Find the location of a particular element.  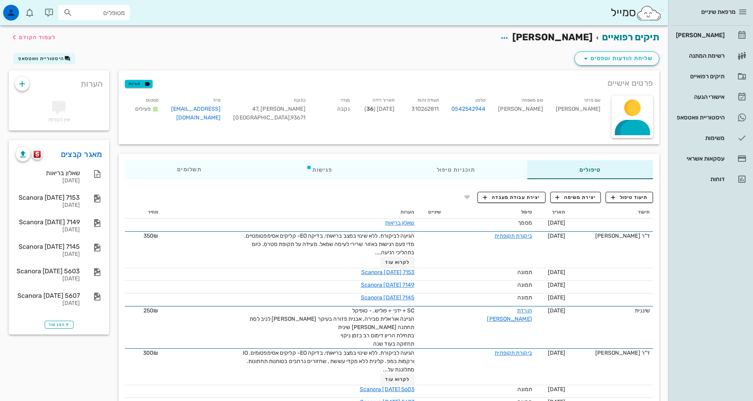

small: תאריך לידה is located at coordinates (383, 100).